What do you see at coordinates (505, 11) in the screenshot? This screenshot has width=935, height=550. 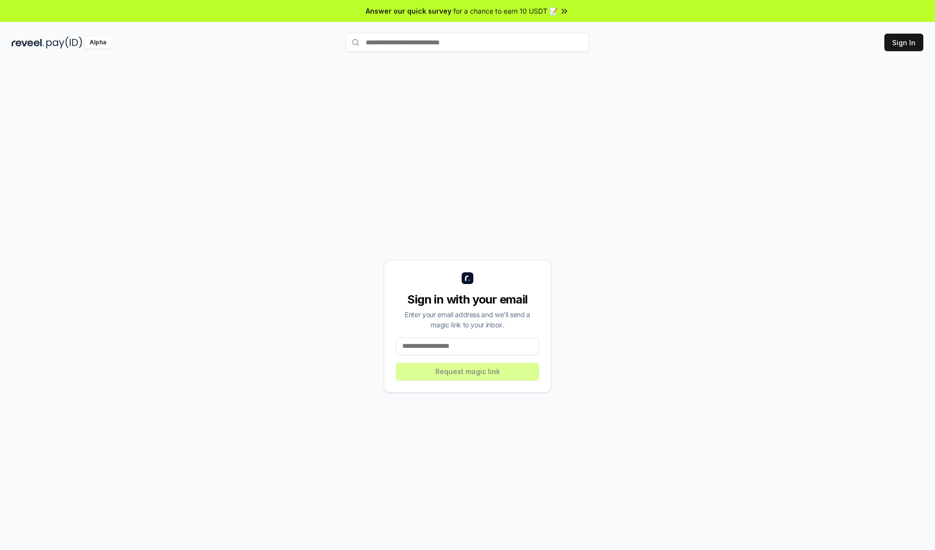 I see `span: for a chance to earn 10 USDT 📝` at bounding box center [505, 11].